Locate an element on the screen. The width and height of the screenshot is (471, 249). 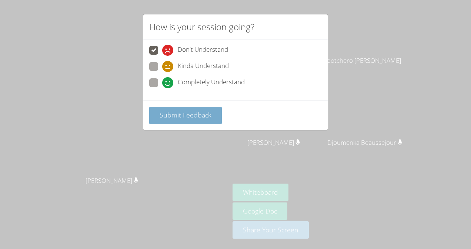
span: Completely Understand is located at coordinates (211, 83).